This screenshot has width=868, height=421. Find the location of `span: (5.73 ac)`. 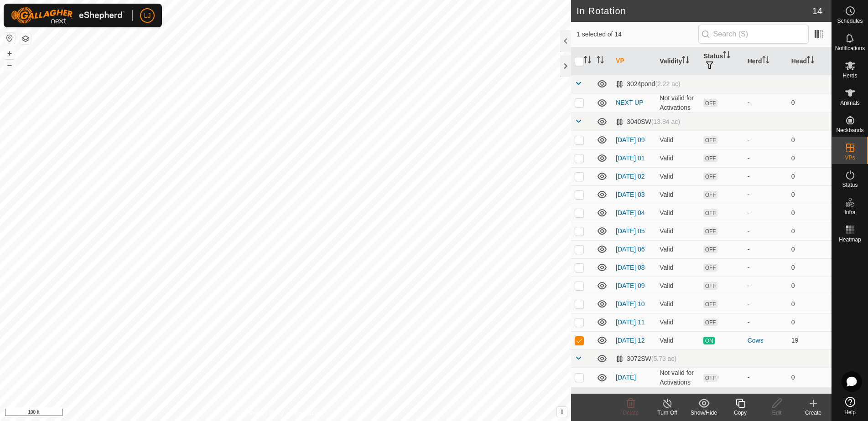

span: (5.73 ac) is located at coordinates (664, 359).